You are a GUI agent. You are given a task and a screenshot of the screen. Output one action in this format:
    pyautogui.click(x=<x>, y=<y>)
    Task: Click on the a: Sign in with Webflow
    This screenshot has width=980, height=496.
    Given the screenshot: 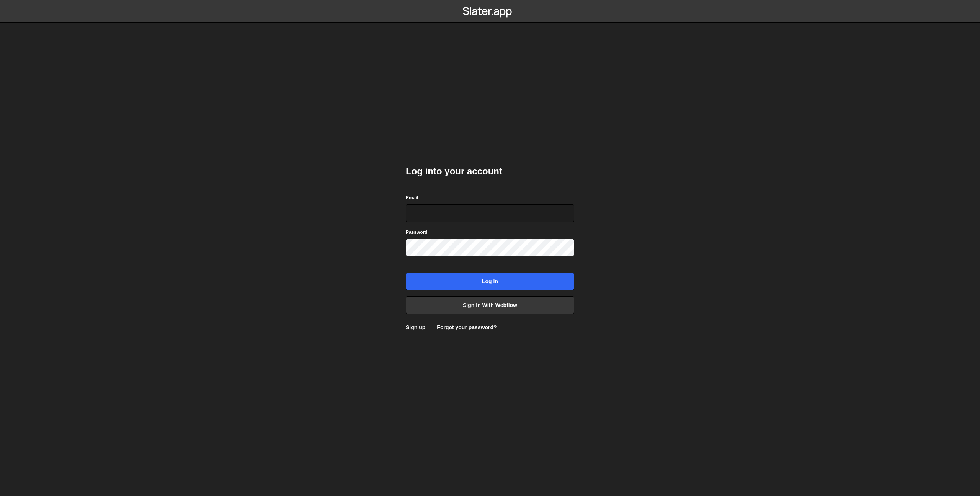 What is the action you would take?
    pyautogui.click(x=490, y=305)
    